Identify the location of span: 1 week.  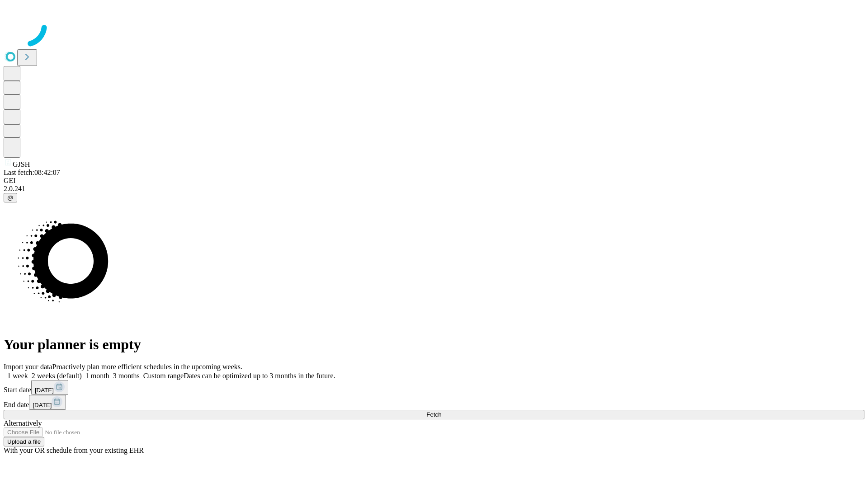
(18, 375).